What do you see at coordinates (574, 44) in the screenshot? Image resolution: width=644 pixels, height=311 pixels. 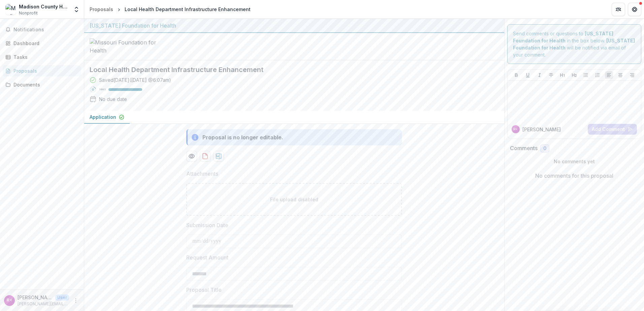 I see `div: Send comments or questions to in the box below. will be notified via email of your comment.` at bounding box center [574, 44].